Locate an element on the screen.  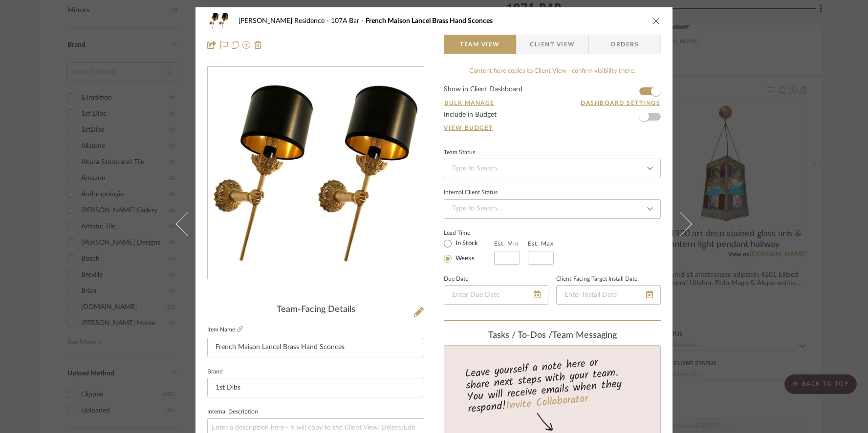
a: View Budget is located at coordinates (552, 128).